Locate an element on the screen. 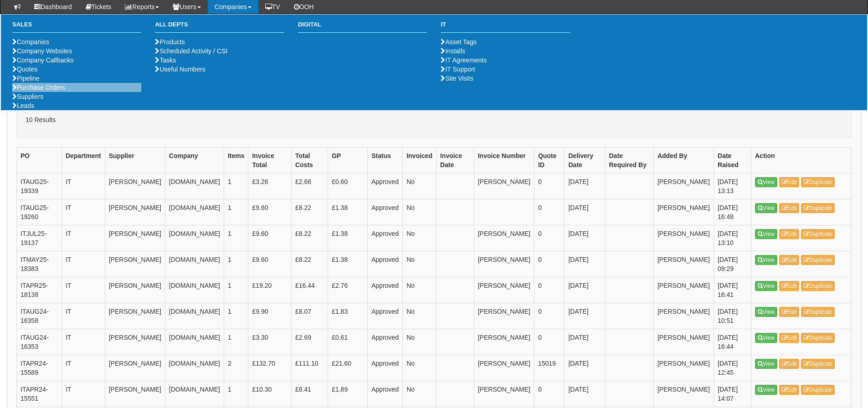 The width and height of the screenshot is (868, 408). td: ITAUG24-16358 is located at coordinates (39, 316).